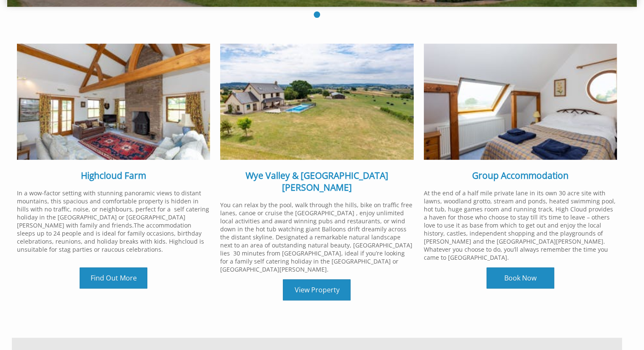  I want to click on p: At the end of a half mile private lane in its own 30 acre site with lawns, woodland grotto, strea..., so click(521, 225).